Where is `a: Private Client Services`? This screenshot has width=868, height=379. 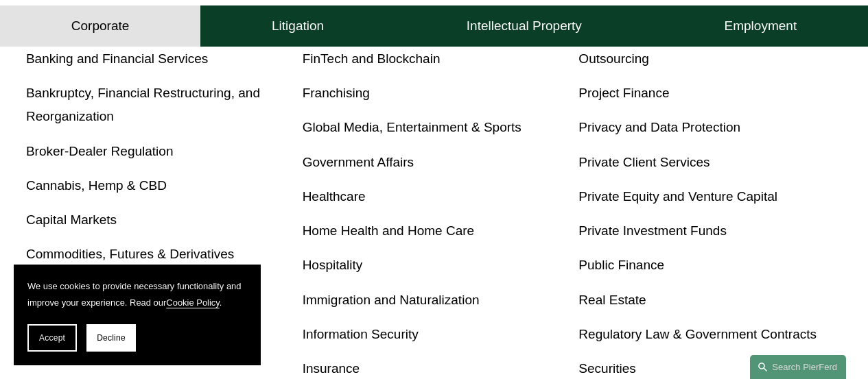
a: Private Client Services is located at coordinates (644, 162).